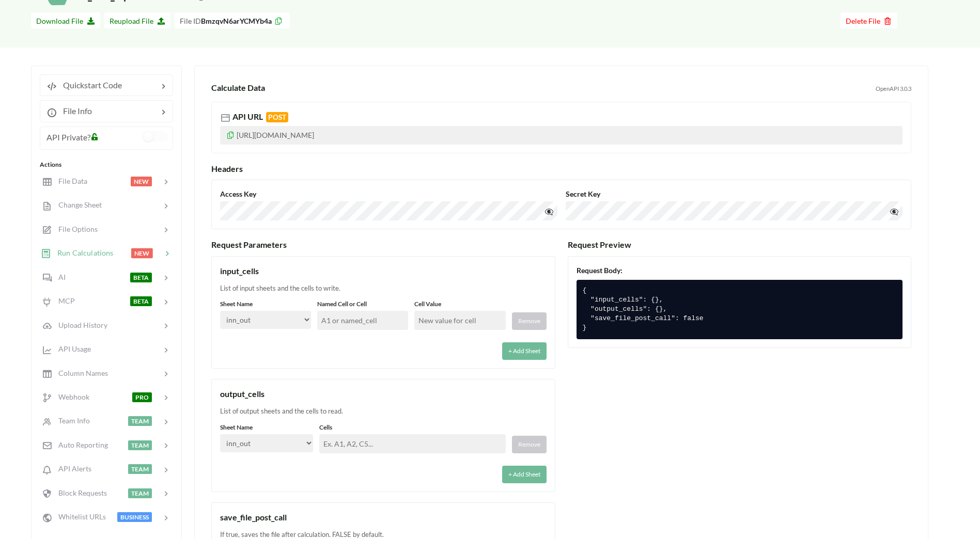  What do you see at coordinates (137, 20) in the screenshot?
I see `button: Reupload File` at bounding box center [137, 20].